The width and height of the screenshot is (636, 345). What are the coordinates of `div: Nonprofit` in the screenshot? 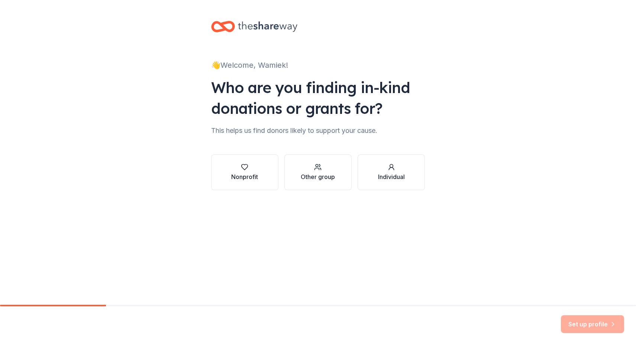 It's located at (245, 177).